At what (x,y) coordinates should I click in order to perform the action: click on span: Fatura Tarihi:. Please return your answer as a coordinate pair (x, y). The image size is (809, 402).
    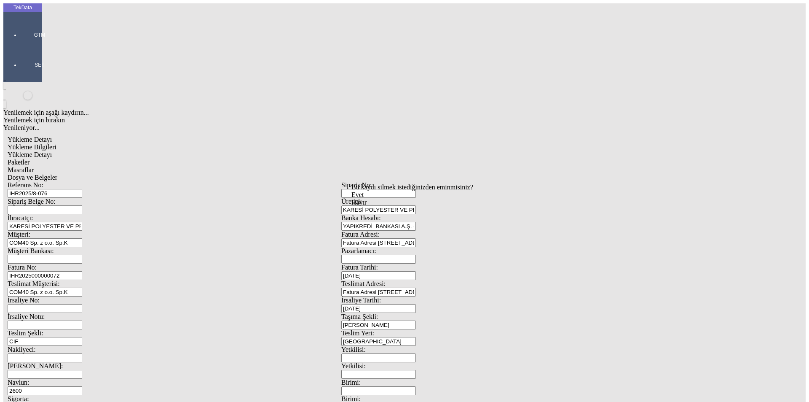
    Looking at the image, I should click on (360, 267).